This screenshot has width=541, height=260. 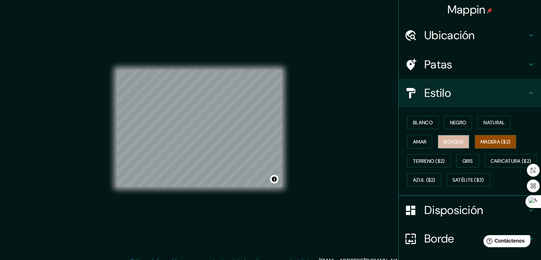 What do you see at coordinates (468, 161) in the screenshot?
I see `button: Gris` at bounding box center [468, 161].